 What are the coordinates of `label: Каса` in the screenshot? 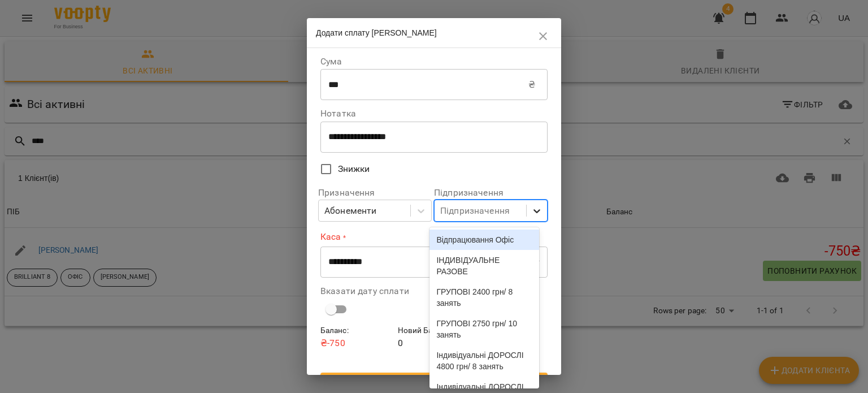 It's located at (434, 237).